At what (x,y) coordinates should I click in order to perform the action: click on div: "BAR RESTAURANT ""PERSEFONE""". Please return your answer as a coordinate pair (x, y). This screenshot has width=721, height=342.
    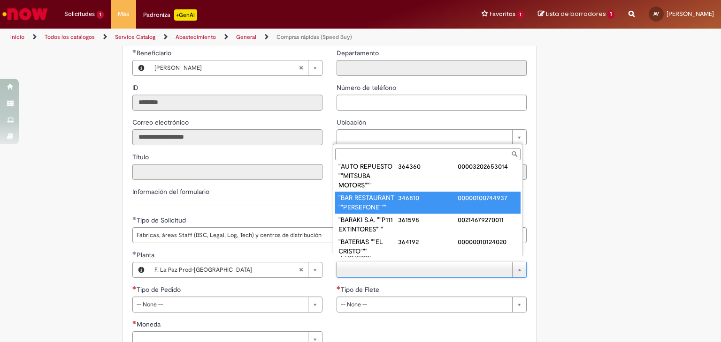
    Looking at the image, I should click on (368, 203).